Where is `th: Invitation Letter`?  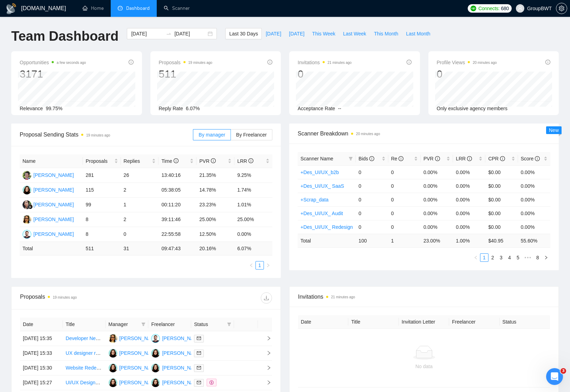
th: Invitation Letter is located at coordinates (424, 322).